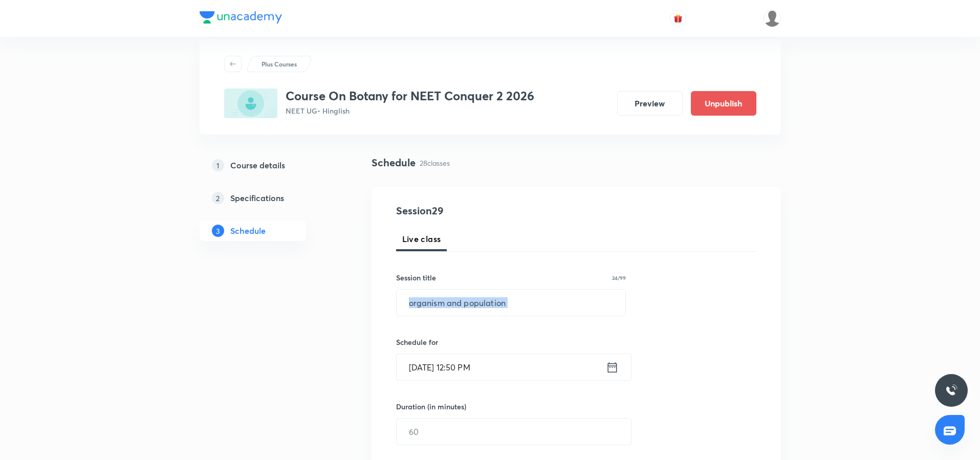 The height and width of the screenshot is (460, 980). I want to click on h6: Duration (in minutes), so click(431, 406).